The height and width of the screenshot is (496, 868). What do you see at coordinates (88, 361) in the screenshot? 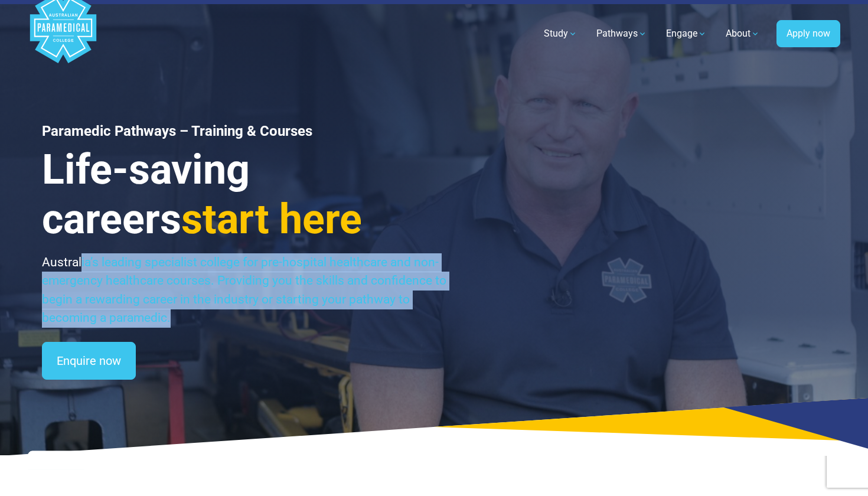
I see `a: Enquire now` at bounding box center [88, 361].